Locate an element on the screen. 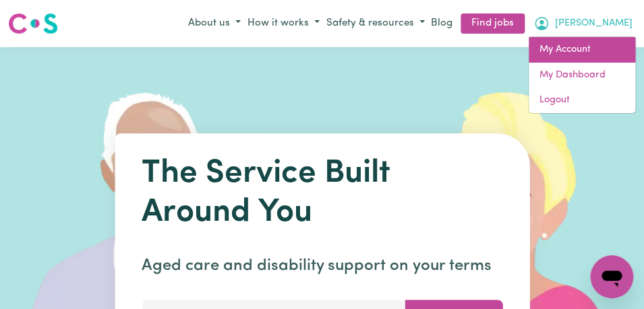 This screenshot has height=309, width=644. a: Logout is located at coordinates (582, 101).